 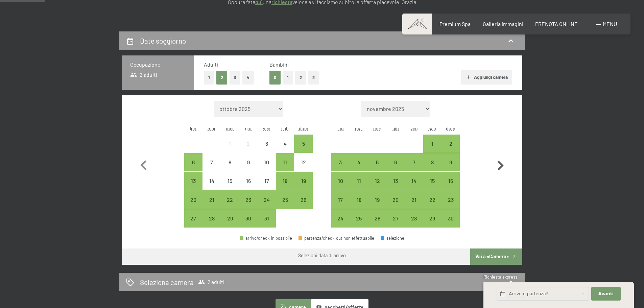 What do you see at coordinates (249, 181) in the screenshot?
I see `div: Thu Oct 16 2025` at bounding box center [249, 181].